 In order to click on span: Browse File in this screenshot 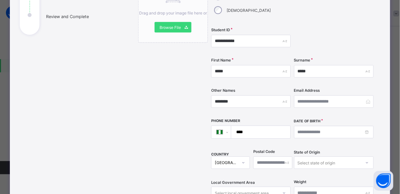, I will do `click(170, 27)`.